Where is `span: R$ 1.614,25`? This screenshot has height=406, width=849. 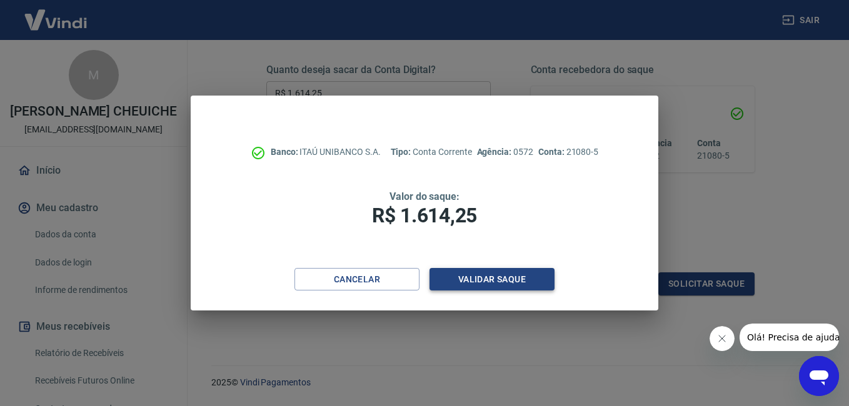 span: R$ 1.614,25 is located at coordinates (425, 216).